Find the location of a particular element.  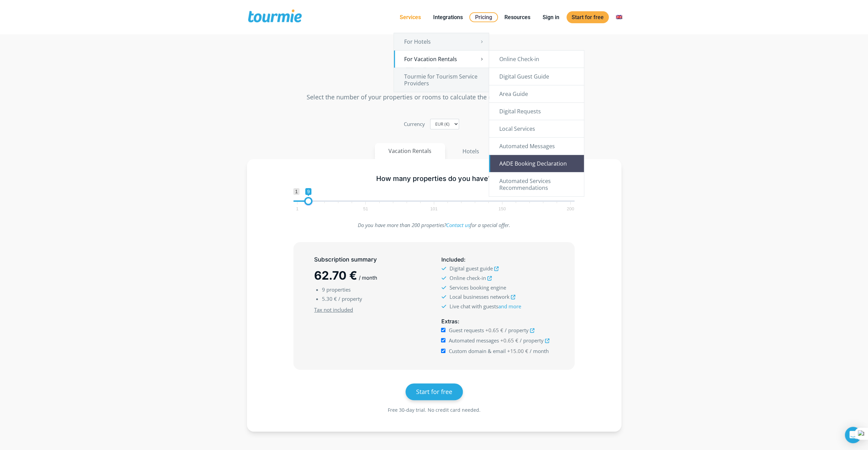

p: Select the number of your properties or rooms to calculate the cost of your subscription. is located at coordinates (434, 97).